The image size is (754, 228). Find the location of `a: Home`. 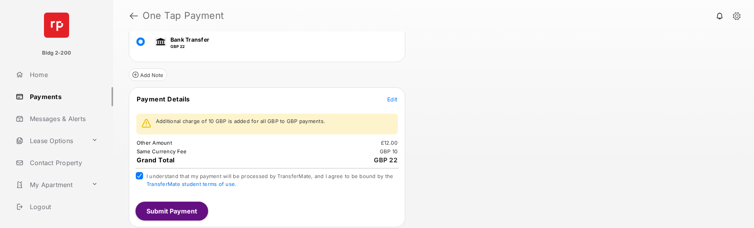

a: Home is located at coordinates (63, 75).